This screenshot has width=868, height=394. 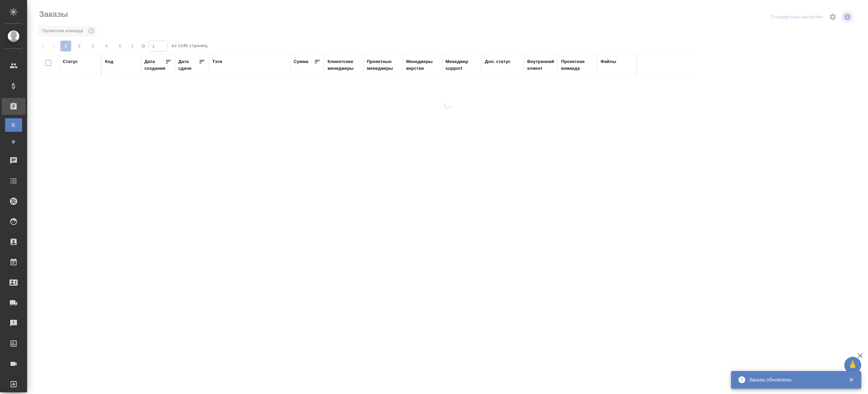 What do you see at coordinates (343, 65) in the screenshot?
I see `div: Клиентские менеджеры` at bounding box center [343, 65].